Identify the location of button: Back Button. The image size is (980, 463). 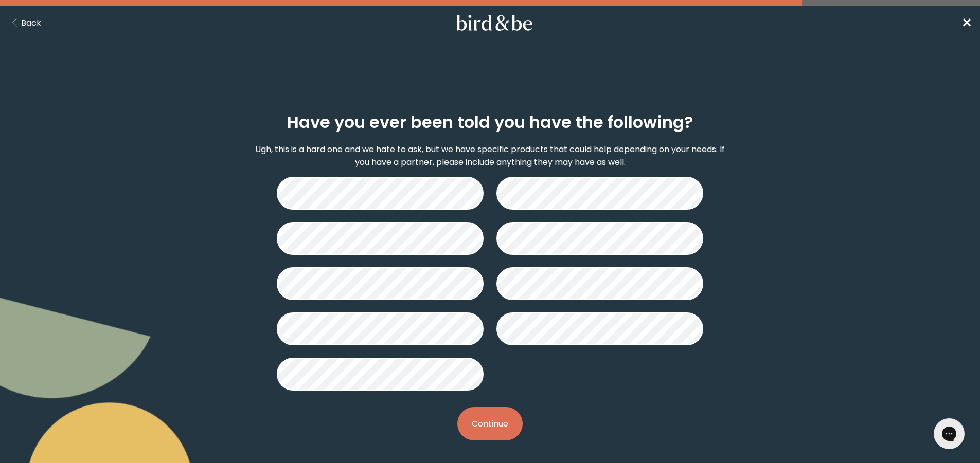
(24, 23).